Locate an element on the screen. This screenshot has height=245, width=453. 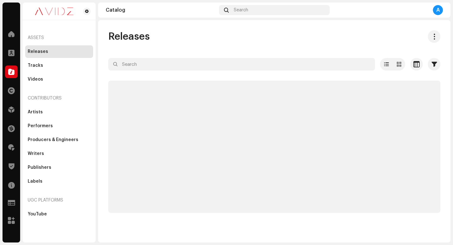
div: Catalog is located at coordinates (161, 10).